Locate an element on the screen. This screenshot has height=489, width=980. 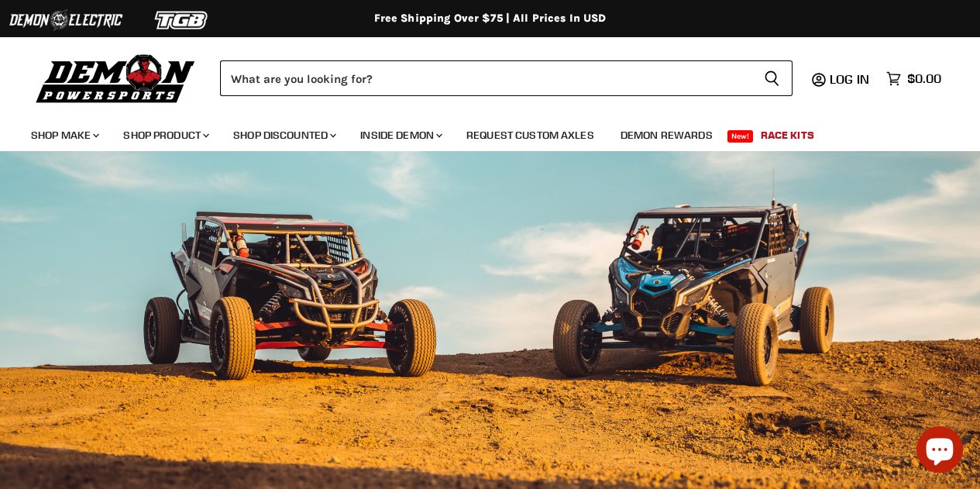
span: New! is located at coordinates (740, 136).